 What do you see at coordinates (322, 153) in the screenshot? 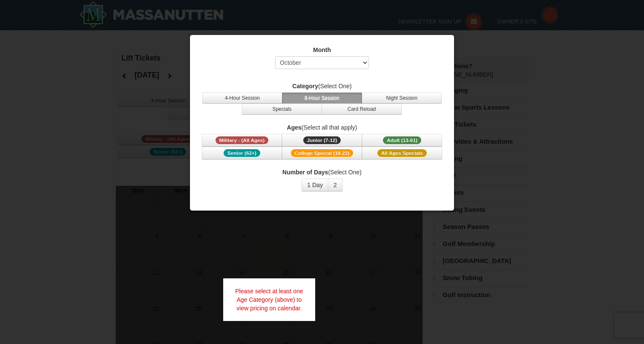
I see `span: College Special (18-22)` at bounding box center [322, 153].